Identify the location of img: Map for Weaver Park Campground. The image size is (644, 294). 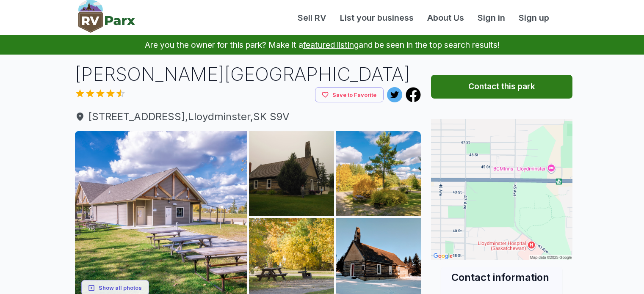
(502, 190).